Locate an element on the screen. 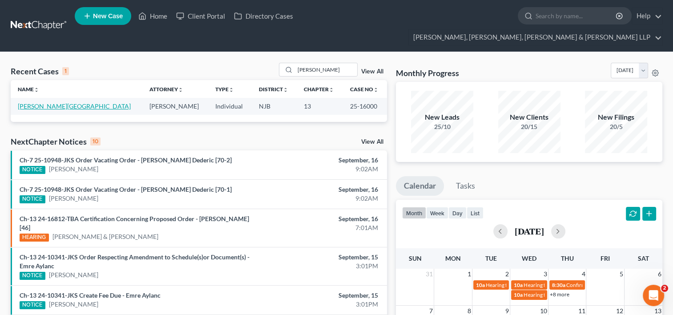 Image resolution: width=673 pixels, height=315 pixels. a: Chapterunfold_more is located at coordinates (319, 89).